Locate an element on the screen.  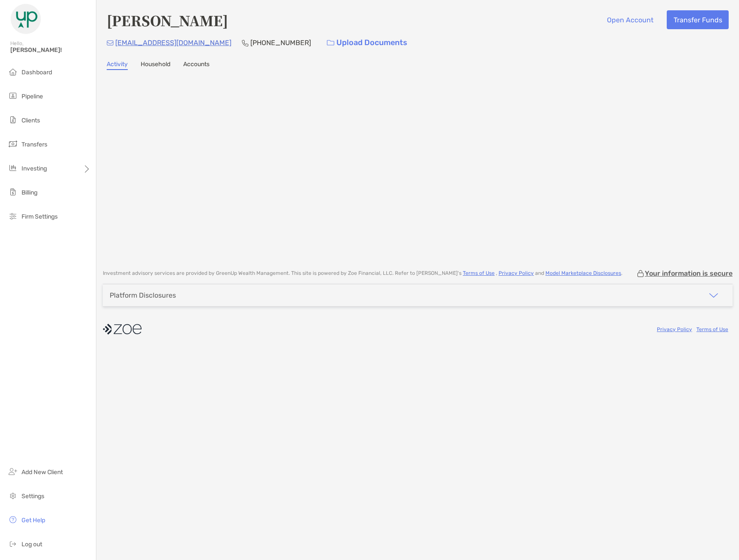
img: button icon is located at coordinates (330, 43).